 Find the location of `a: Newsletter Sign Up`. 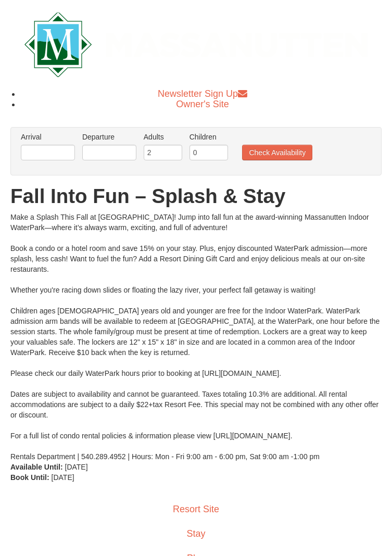

a: Newsletter Sign Up is located at coordinates (202, 94).